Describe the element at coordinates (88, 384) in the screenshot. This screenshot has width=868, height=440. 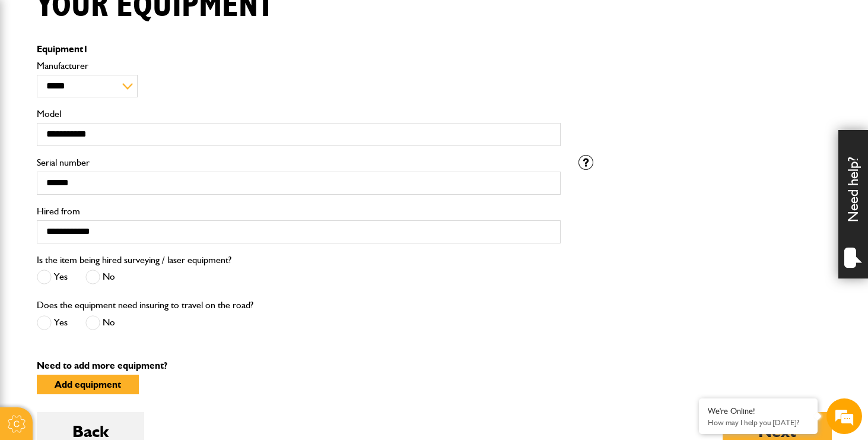
I see `button: Add equipment` at that location.